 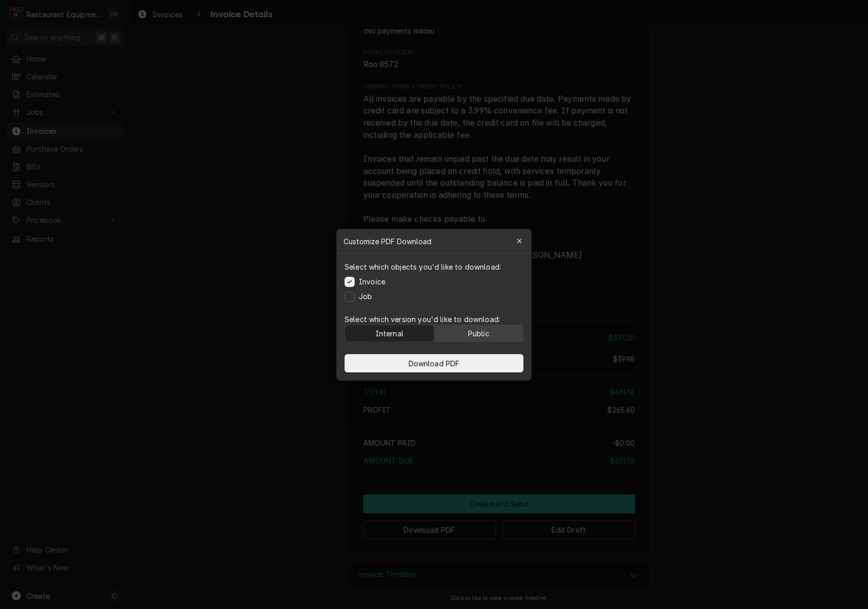 I want to click on button: Download PDF, so click(x=434, y=363).